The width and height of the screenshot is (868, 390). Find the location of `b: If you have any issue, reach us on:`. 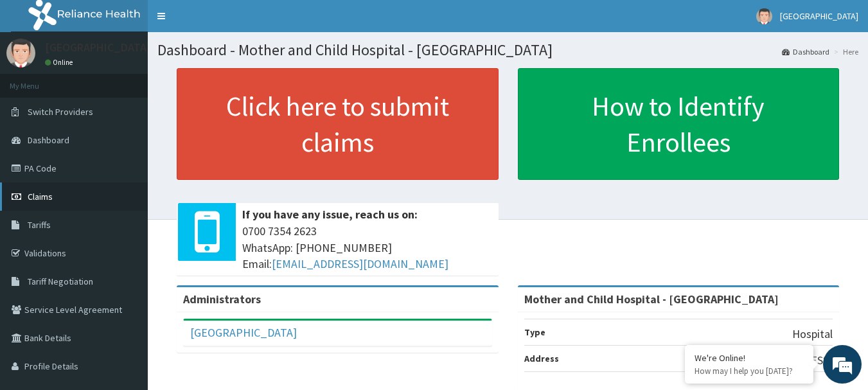

b: If you have any issue, reach us on: is located at coordinates (329, 214).